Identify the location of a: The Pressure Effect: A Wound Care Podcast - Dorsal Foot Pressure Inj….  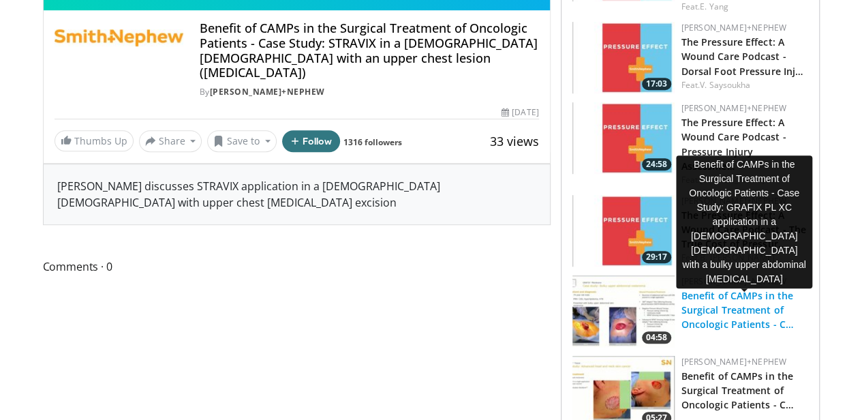
(742, 56).